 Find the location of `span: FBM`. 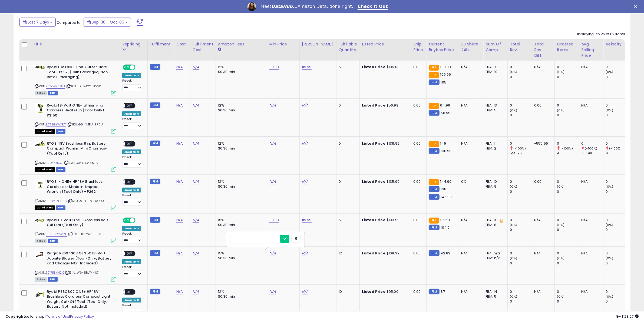

span: FBM is located at coordinates (52, 241).